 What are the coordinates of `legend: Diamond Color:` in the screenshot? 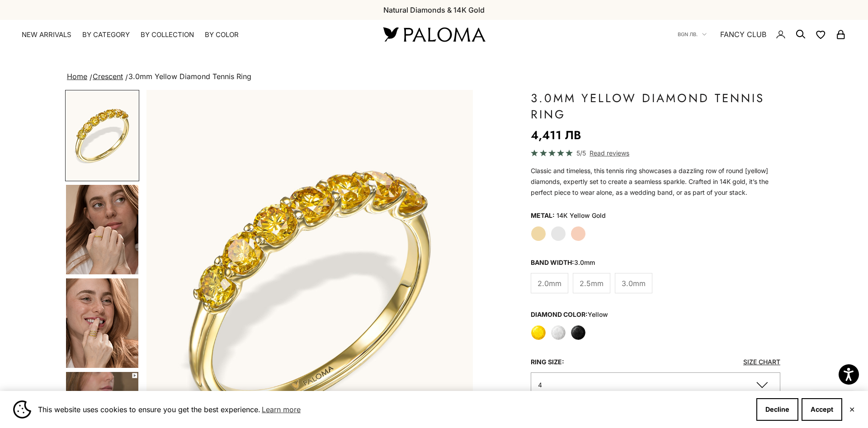 It's located at (569, 315).